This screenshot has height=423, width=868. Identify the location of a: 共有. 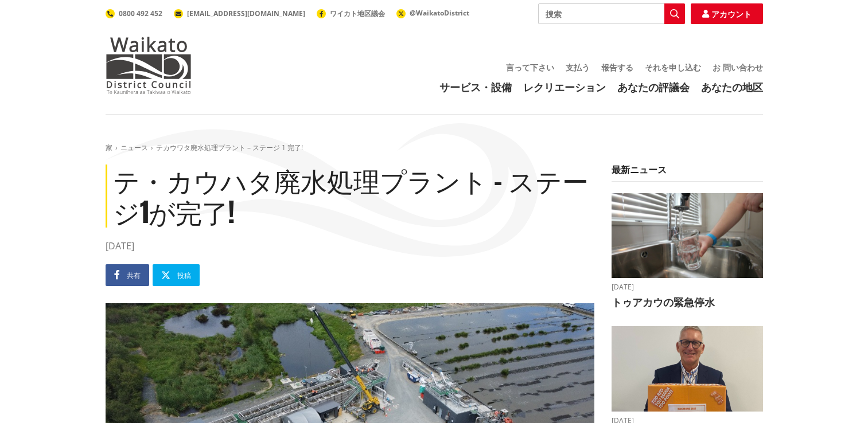
(127, 275).